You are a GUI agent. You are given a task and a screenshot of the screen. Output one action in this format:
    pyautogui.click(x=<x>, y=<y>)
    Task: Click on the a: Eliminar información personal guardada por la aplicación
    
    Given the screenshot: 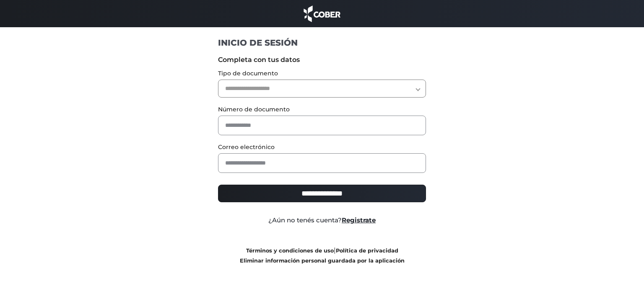 What is the action you would take?
    pyautogui.click(x=322, y=261)
    